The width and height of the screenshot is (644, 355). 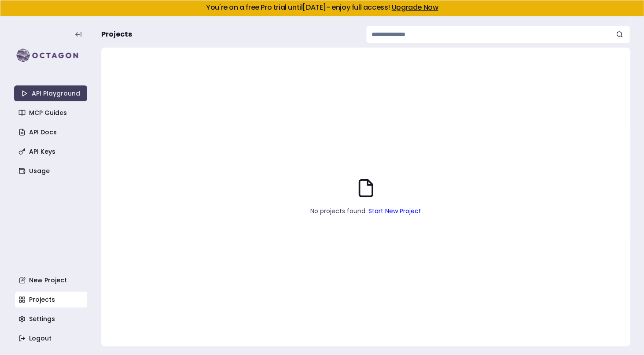 What do you see at coordinates (52, 318) in the screenshot?
I see `a: Settings` at bounding box center [52, 318].